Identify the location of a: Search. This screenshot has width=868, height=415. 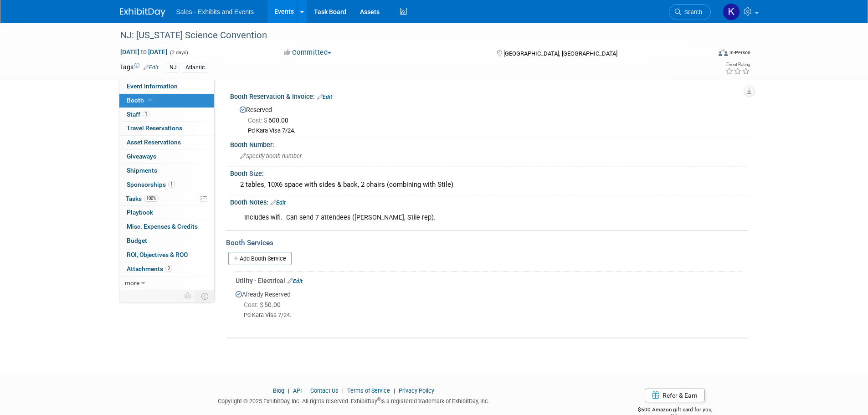
(690, 12).